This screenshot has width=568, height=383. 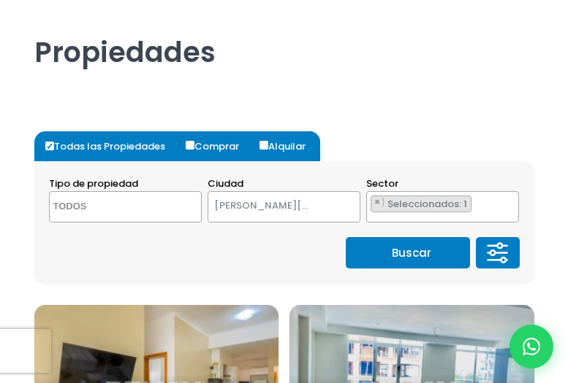 What do you see at coordinates (110, 146) in the screenshot?
I see `label: Todas las Propiedades` at bounding box center [110, 146].